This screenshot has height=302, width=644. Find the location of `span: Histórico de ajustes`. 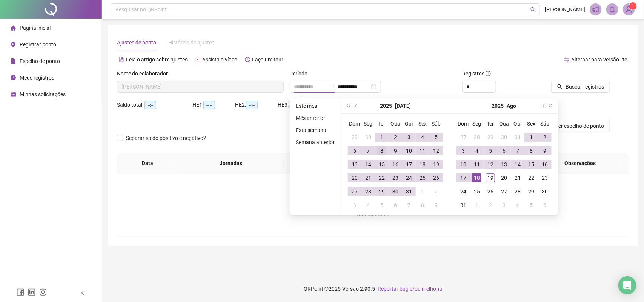

span: Histórico de ajustes is located at coordinates (191, 43).